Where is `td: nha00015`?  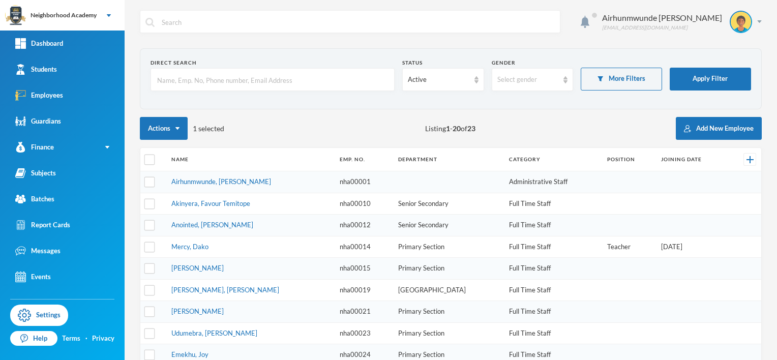 td: nha00015 is located at coordinates (363, 268).